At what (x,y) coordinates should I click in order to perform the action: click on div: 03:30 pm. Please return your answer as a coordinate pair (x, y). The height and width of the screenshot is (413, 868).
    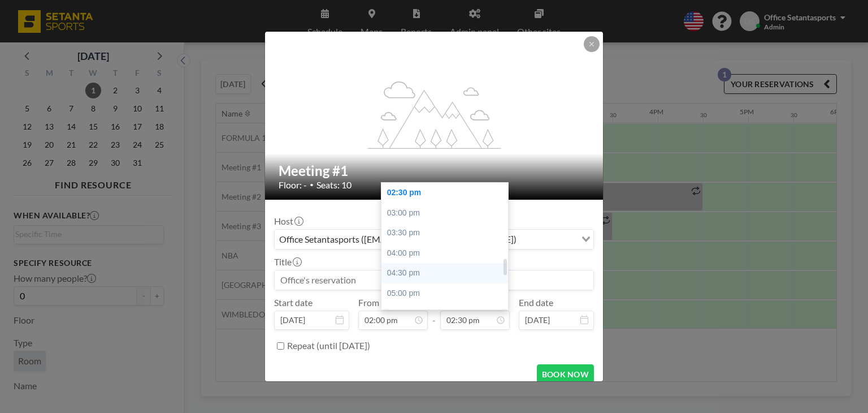
    Looking at the image, I should click on (448, 233).